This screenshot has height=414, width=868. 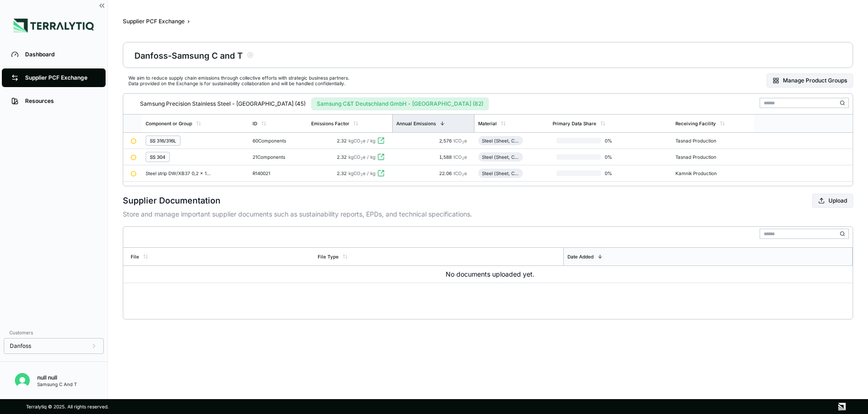 What do you see at coordinates (61, 54) in the screenshot?
I see `div: Dashboard` at bounding box center [61, 54].